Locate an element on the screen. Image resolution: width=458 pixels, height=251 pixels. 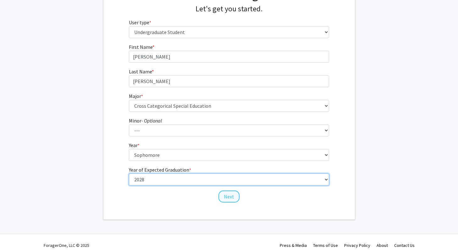
label: Year is located at coordinates (134, 145).